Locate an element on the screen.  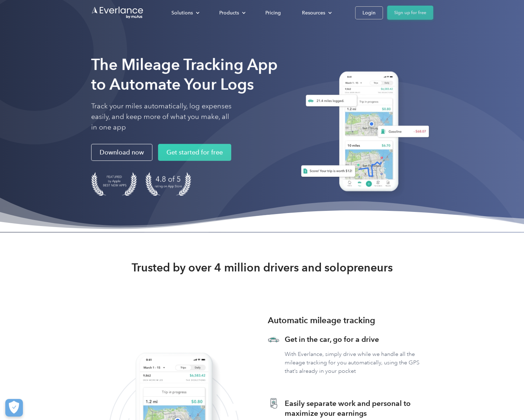
h3: Easily separate work and personal to maximize your earnings is located at coordinates (359, 408).